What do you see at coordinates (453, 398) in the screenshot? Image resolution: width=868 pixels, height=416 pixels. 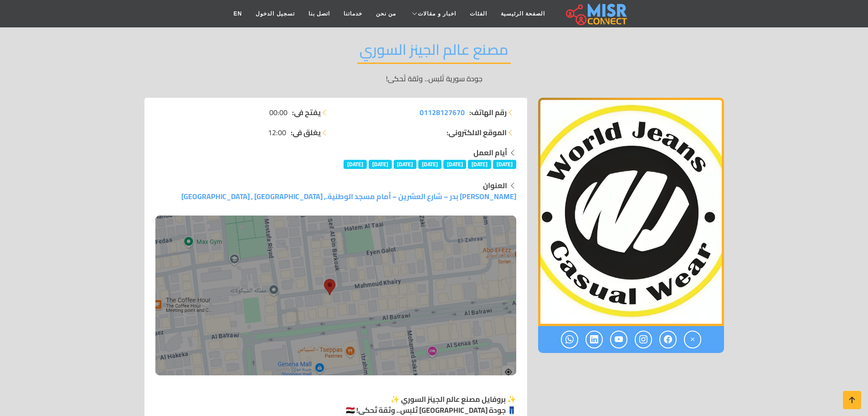 I see `strong: ✨ بروفايل مصنع عالم الجينز السوري ✨` at bounding box center [453, 398].